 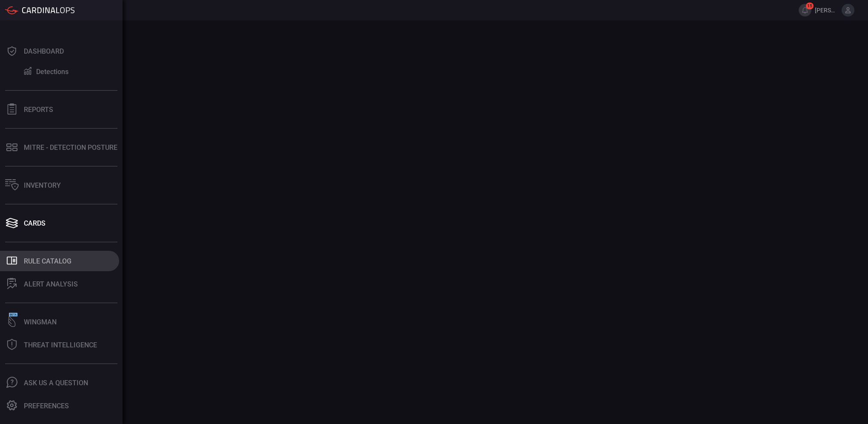 I want to click on div: Preferences, so click(x=47, y=406).